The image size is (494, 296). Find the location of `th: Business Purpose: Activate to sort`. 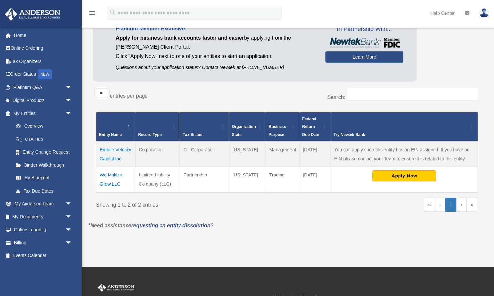

th: Business Purpose: Activate to sort is located at coordinates (283, 127).